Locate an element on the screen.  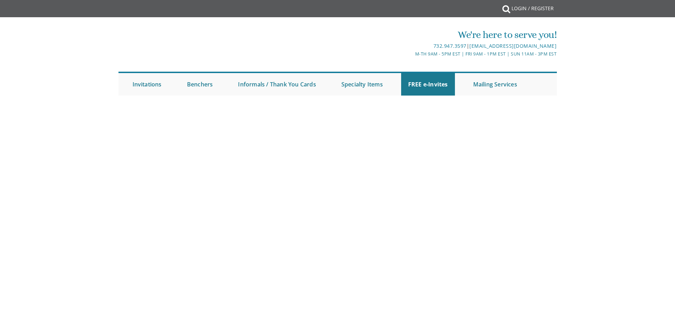
a: Invitations is located at coordinates (147, 84).